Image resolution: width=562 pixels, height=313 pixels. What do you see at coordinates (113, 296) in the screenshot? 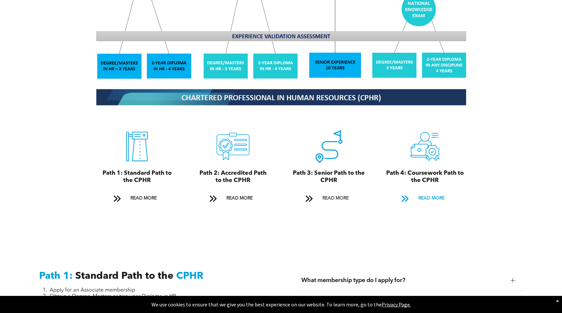
I see `span: Obtain a Degree, Masters or two-year Diploma in HR` at bounding box center [113, 296].